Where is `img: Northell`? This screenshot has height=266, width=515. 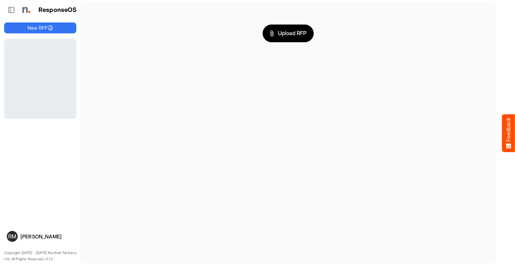 img: Northell is located at coordinates (26, 10).